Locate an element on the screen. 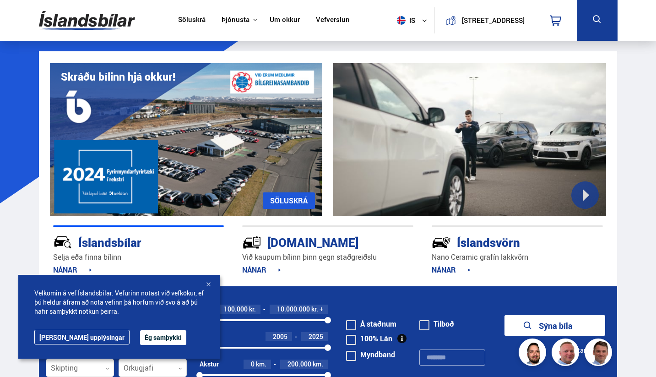 This screenshot has height=377, width=656. span: 200.000 is located at coordinates (300, 364).